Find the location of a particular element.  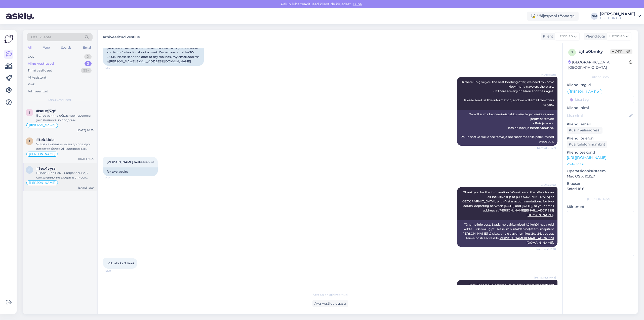

p: Safari 18.6 is located at coordinates (600, 189).